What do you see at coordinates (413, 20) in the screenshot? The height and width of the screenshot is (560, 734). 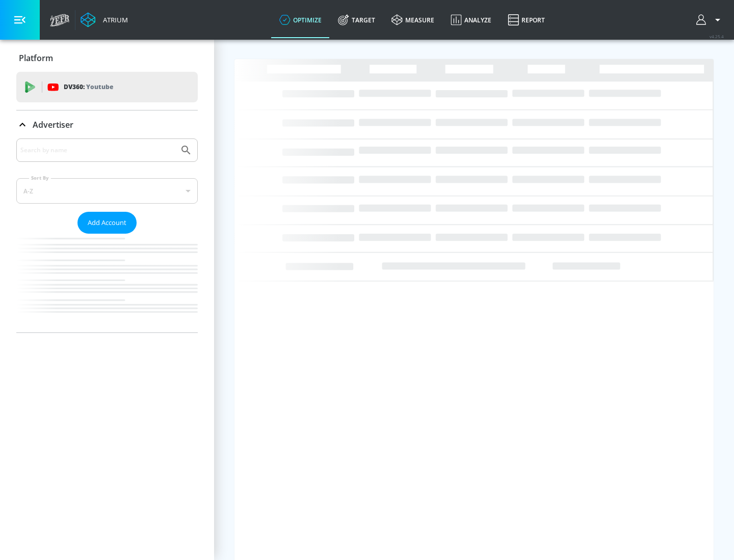 I see `a: measure` at bounding box center [413, 20].